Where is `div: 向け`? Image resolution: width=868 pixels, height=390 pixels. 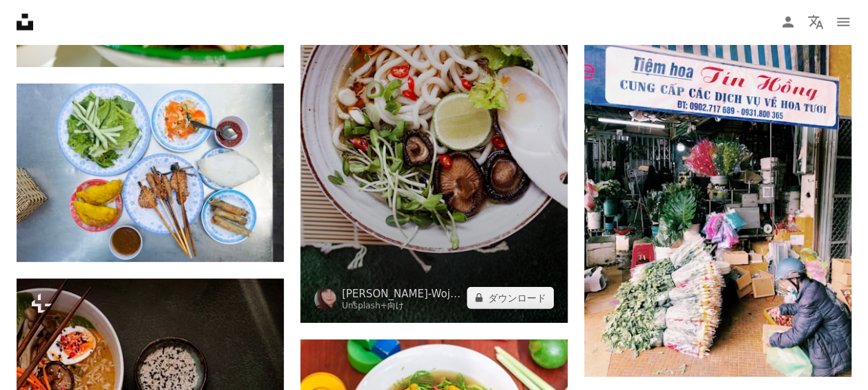 div: 向け is located at coordinates (401, 306).